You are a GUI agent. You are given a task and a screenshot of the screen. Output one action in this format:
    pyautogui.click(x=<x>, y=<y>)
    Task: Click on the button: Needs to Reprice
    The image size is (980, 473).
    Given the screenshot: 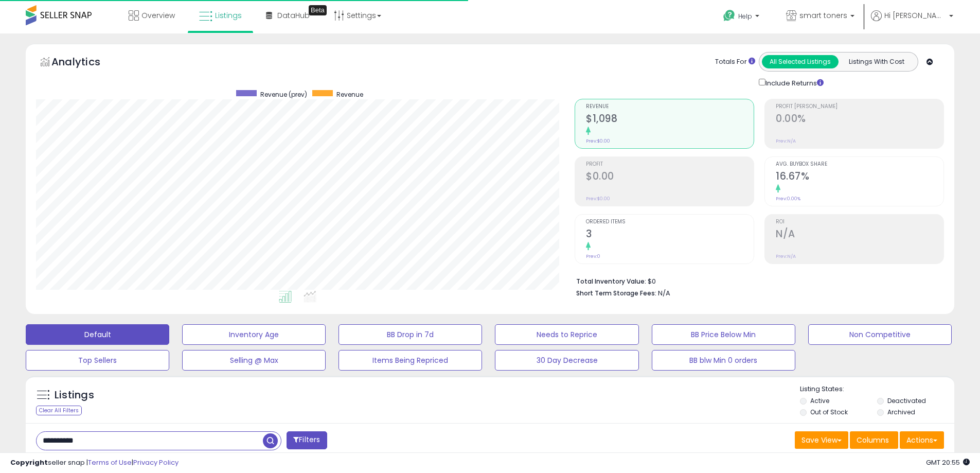 What is the action you would take?
    pyautogui.click(x=566, y=335)
    